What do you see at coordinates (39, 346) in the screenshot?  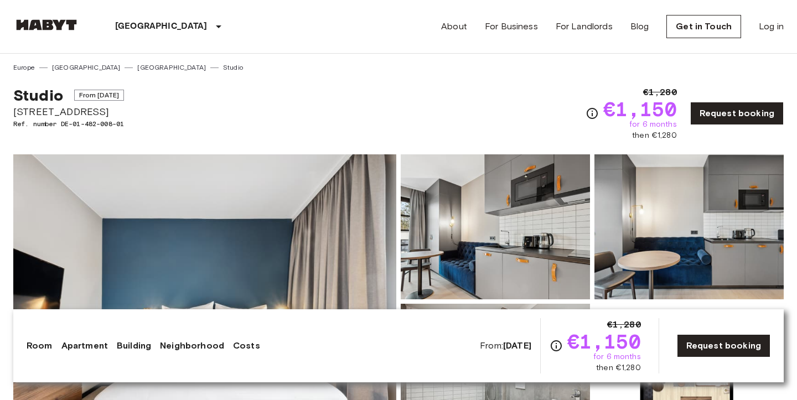 I see `a: Room` at bounding box center [39, 346].